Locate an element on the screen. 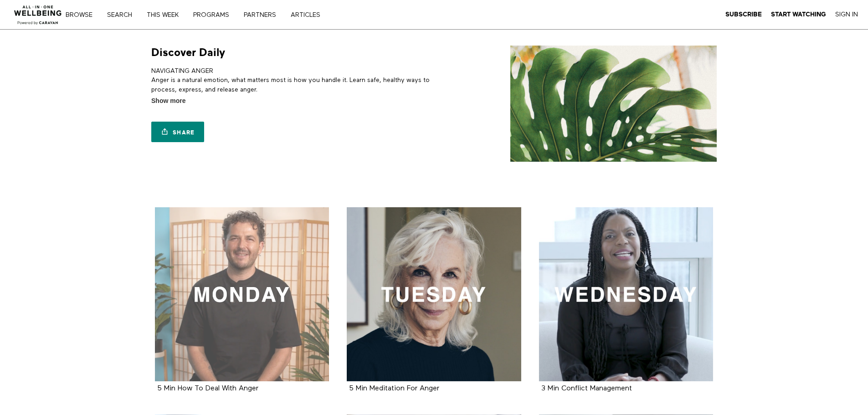  strong: 5 Min Meditation For Anger is located at coordinates (394, 389).